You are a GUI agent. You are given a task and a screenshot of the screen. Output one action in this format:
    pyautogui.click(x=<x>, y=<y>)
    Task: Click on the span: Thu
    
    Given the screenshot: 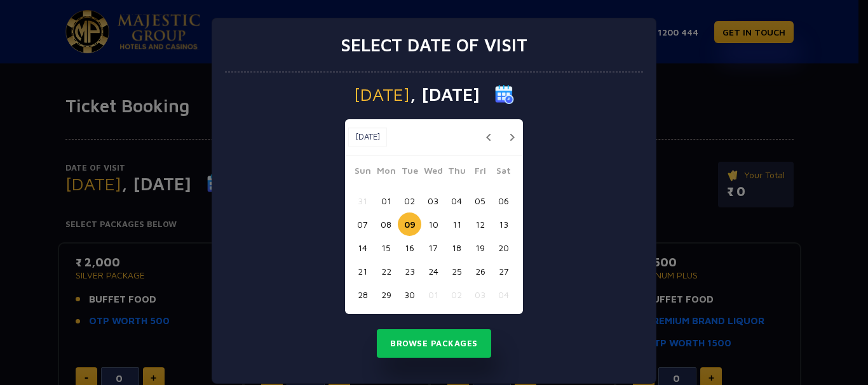 What is the action you would take?
    pyautogui.click(x=456, y=173)
    